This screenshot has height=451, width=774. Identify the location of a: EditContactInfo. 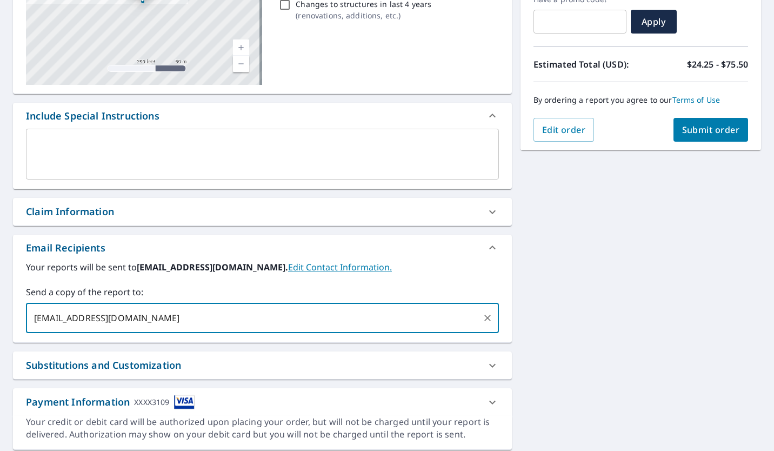
(340, 267).